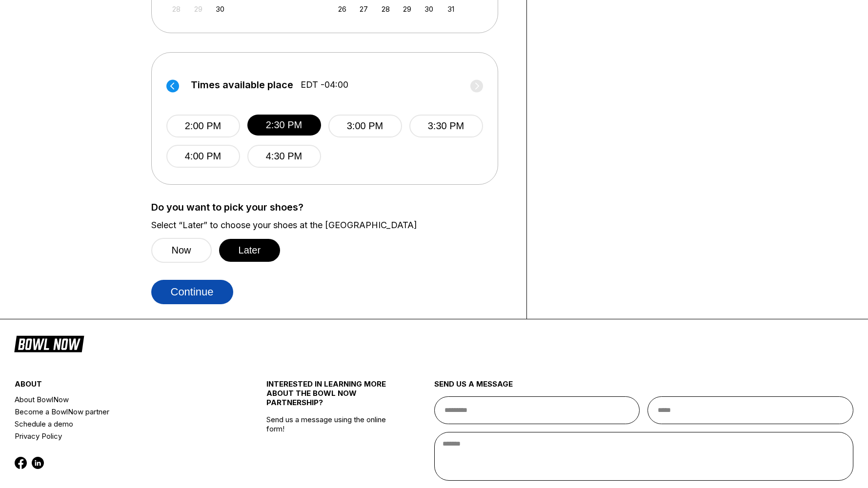 This screenshot has width=868, height=488. What do you see at coordinates (219, 9) in the screenshot?
I see `div: Choose Tuesday, September 30th, 2025` at bounding box center [219, 9].